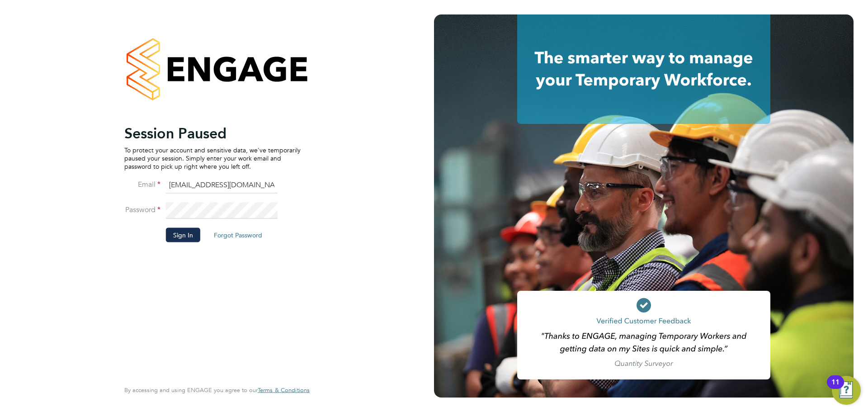 This screenshot has height=412, width=868. Describe the element at coordinates (283, 390) in the screenshot. I see `span: Terms & Conditions` at that location.